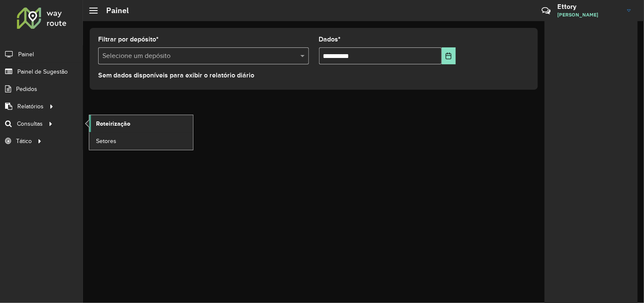 The width and height of the screenshot is (644, 303). Describe the element at coordinates (329, 39) in the screenshot. I see `font: Dados` at that location.